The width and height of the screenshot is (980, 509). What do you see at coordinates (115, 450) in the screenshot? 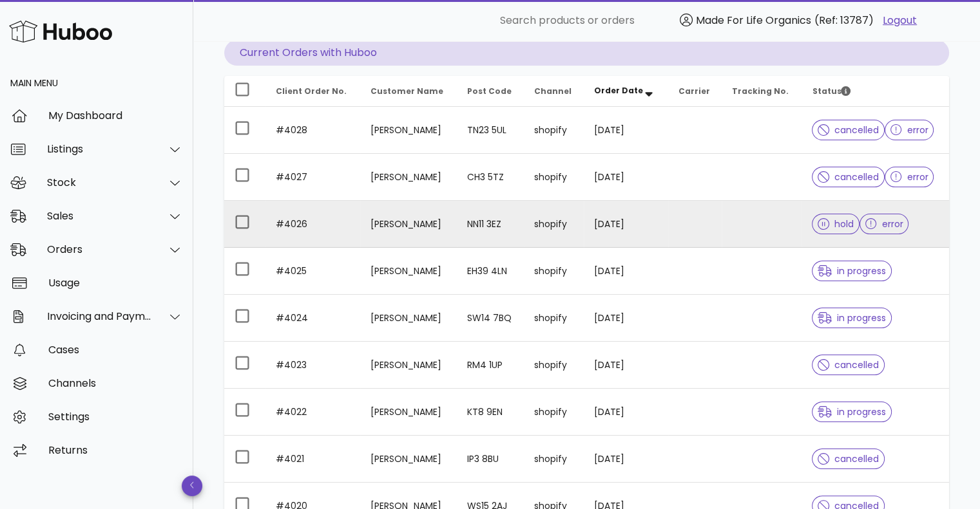
I see `div: Returns` at bounding box center [115, 450].